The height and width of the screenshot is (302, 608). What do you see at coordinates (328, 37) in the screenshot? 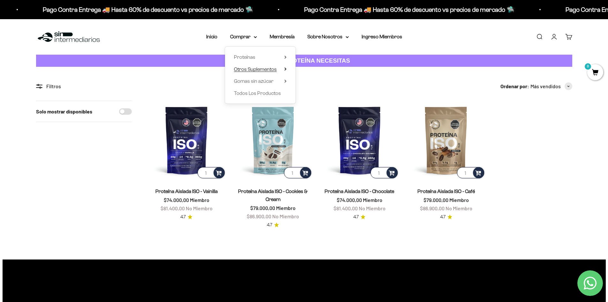
I see `summary: Sobre Nosotros` at bounding box center [328, 37].